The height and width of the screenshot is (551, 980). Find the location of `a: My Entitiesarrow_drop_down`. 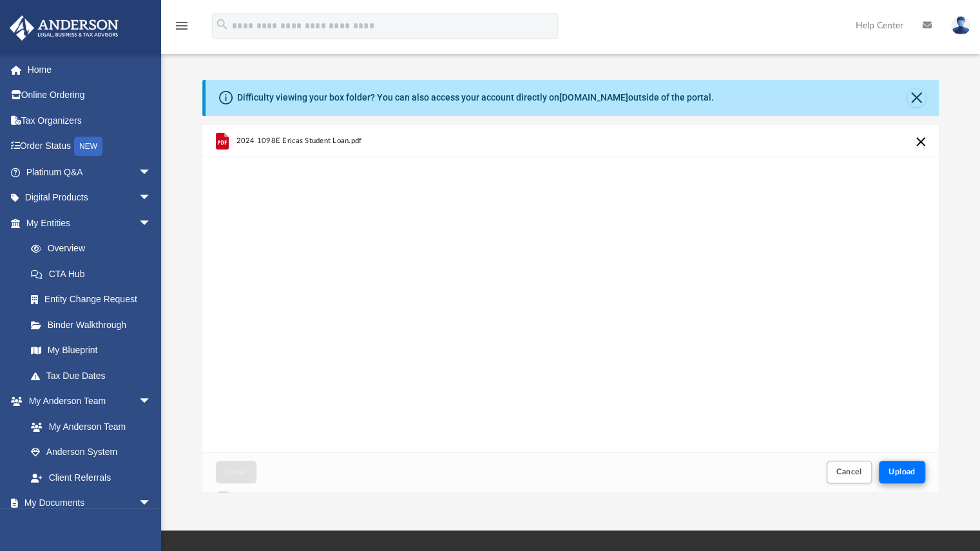

a: My Entitiesarrow_drop_down is located at coordinates (89, 223).